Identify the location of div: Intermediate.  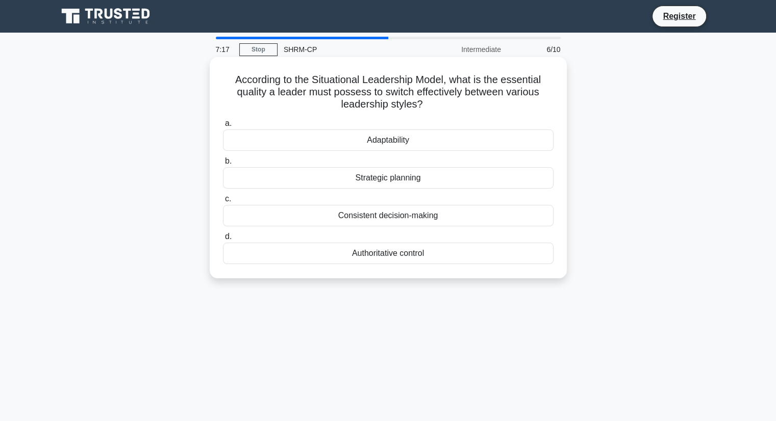
(462, 49).